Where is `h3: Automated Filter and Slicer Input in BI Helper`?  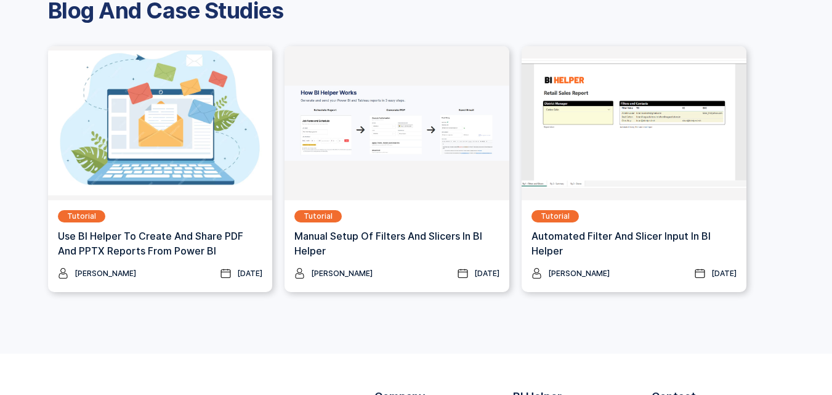 h3: Automated Filter and Slicer Input in BI Helper is located at coordinates (633, 243).